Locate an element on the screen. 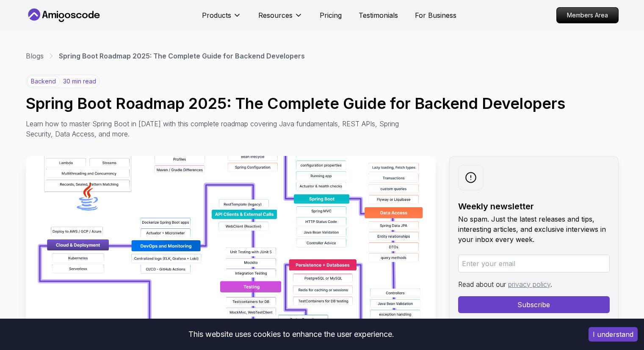 The height and width of the screenshot is (350, 644). p: Spring Boot Roadmap 2025: The Complete Guide for Backend Developers is located at coordinates (182, 56).